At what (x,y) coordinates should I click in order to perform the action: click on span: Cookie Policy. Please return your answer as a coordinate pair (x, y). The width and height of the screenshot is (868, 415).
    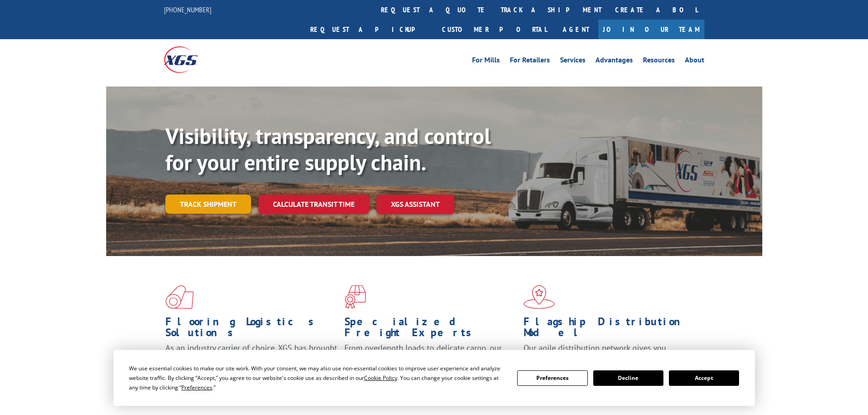
    Looking at the image, I should click on (380, 378).